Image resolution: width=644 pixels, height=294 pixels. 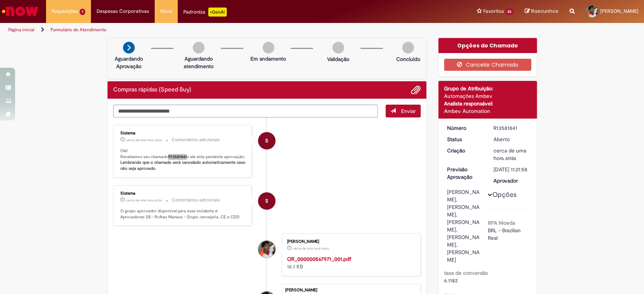 What do you see at coordinates (465, 128) in the screenshot?
I see `dt: Número` at bounding box center [465, 128].